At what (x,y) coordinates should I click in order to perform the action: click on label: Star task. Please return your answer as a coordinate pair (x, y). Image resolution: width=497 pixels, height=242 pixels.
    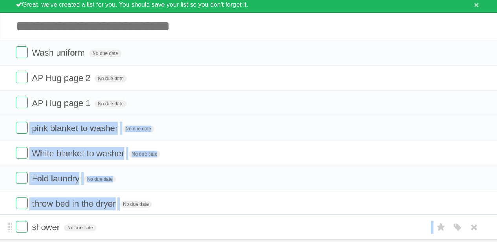
    Looking at the image, I should click on (441, 227).